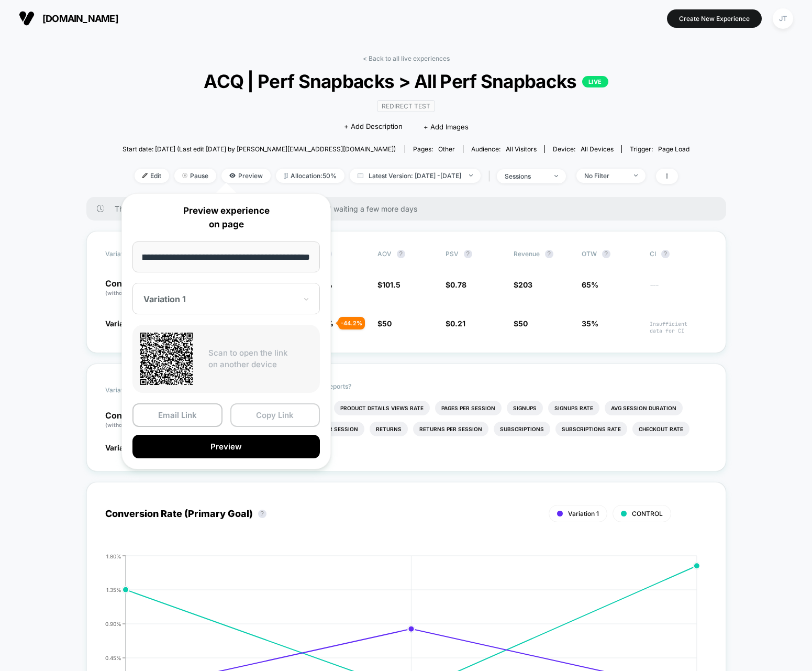  Describe the element at coordinates (177, 415) in the screenshot. I see `button: Email Link` at that location.